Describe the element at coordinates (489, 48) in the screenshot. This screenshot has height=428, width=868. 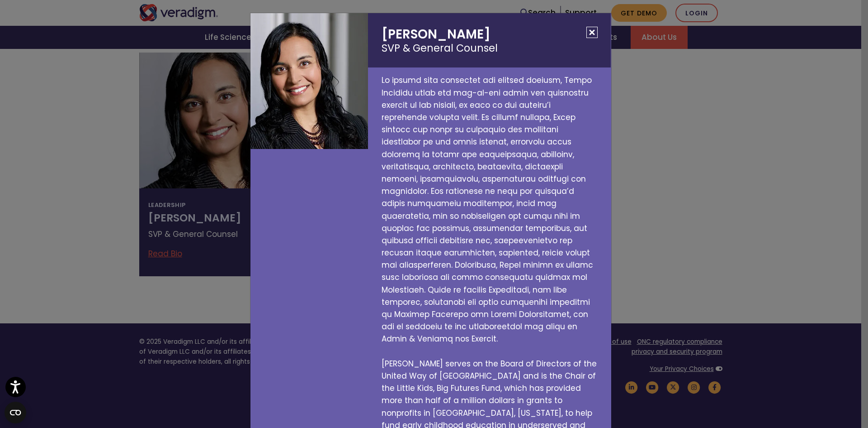
I see `small: SVP & General Counsel` at that location.